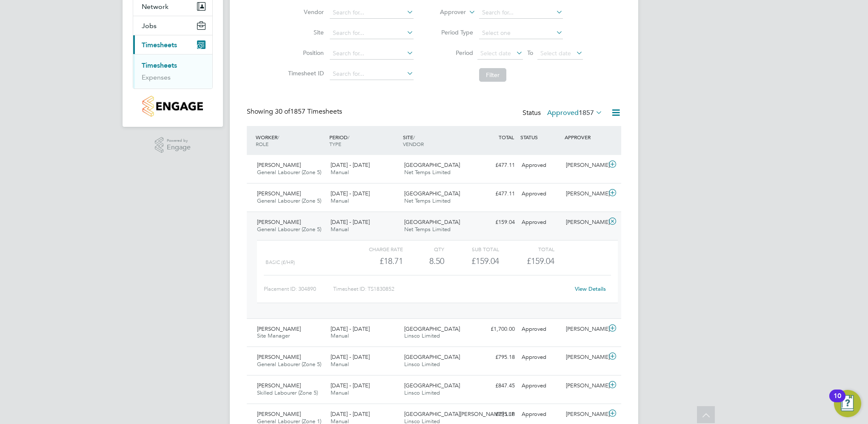 The image size is (868, 424). What do you see at coordinates (305, 53) in the screenshot?
I see `label: Position` at bounding box center [305, 53].